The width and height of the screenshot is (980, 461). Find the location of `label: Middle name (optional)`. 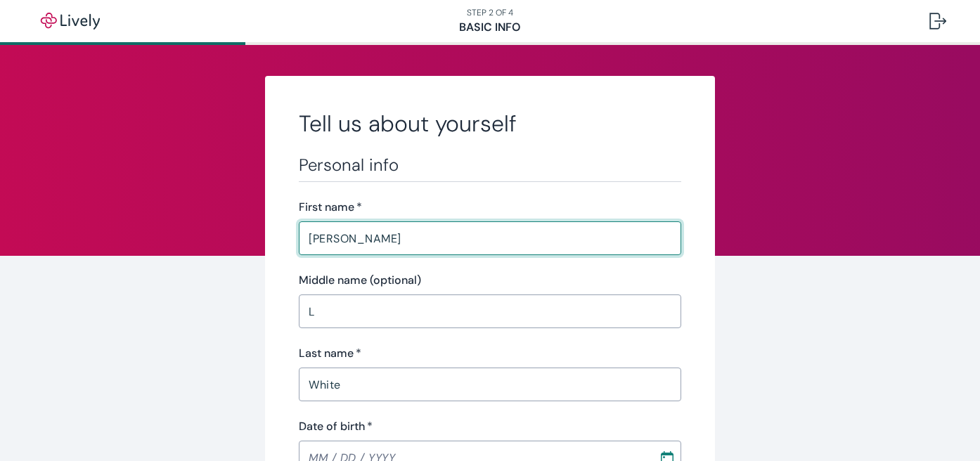

label: Middle name (optional) is located at coordinates (360, 281).